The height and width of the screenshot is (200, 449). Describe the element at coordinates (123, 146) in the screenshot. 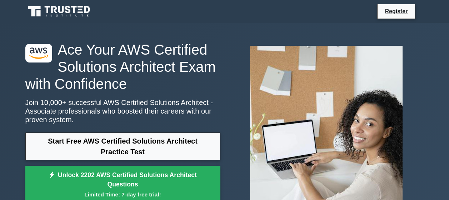

I see `a: Start Free AWS Certified Solutions Architect Practice Test` at that location.